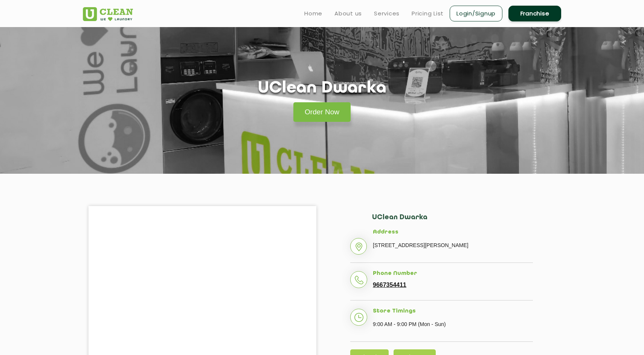 The height and width of the screenshot is (355, 644). Describe the element at coordinates (476, 13) in the screenshot. I see `a: Login/Signup` at that location.